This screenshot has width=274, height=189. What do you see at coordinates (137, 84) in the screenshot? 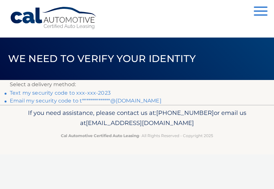
I see `p: Select a delivery method:` at bounding box center [137, 84].